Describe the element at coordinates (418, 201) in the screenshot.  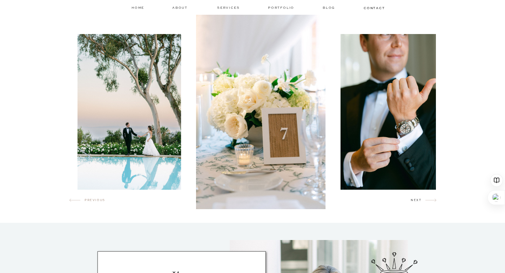
I see `h2: next` at that location.